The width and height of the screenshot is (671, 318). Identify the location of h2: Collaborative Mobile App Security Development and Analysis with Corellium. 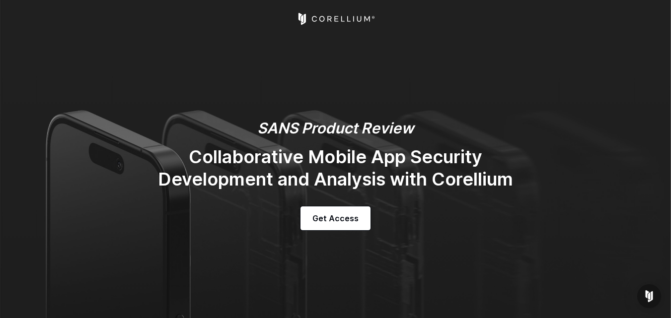
(336, 168).